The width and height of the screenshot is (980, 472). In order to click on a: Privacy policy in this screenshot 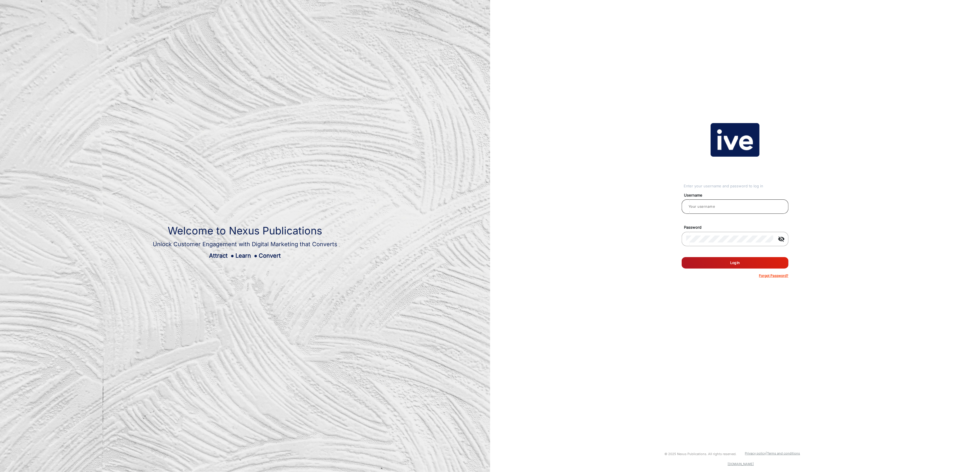, I will do `click(756, 453)`.